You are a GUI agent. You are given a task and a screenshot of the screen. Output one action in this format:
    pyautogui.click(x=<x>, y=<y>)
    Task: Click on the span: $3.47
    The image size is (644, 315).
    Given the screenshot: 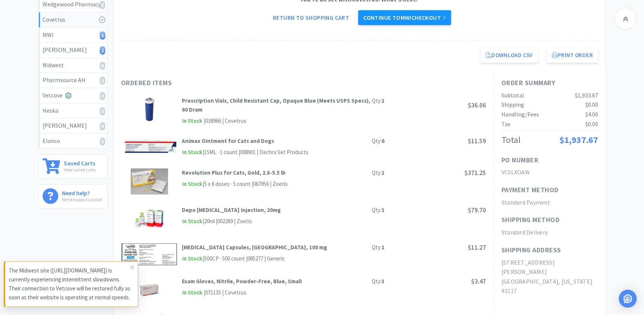 What is the action you would take?
    pyautogui.click(x=479, y=281)
    